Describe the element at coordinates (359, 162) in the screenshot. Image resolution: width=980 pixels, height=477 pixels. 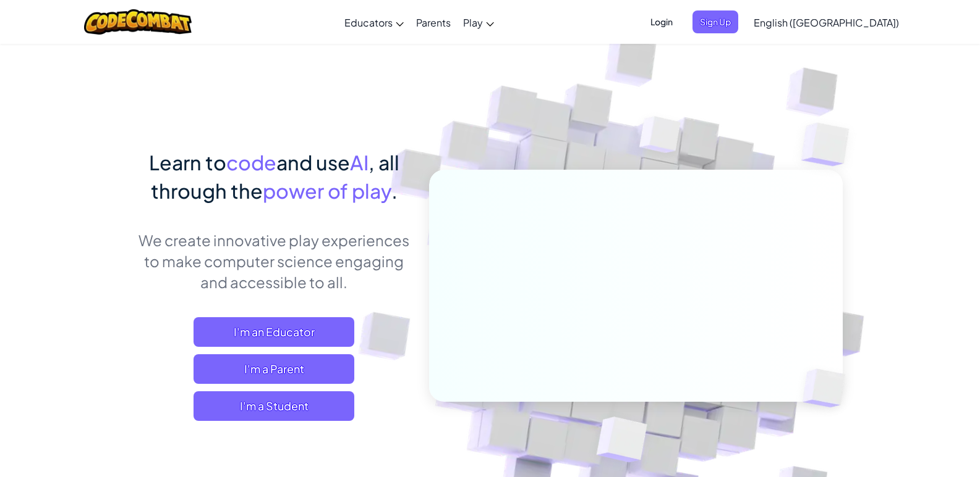
I see `span: AI` at that location.